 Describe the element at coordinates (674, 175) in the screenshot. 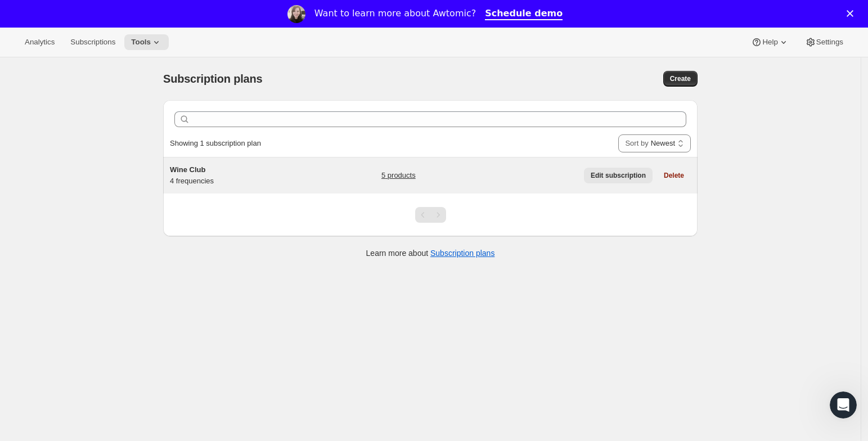

I see `span: Delete` at that location.